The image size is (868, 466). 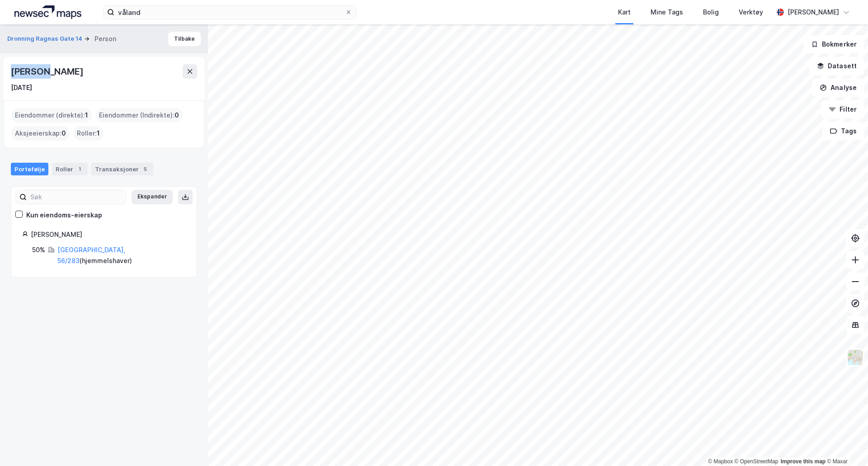 What do you see at coordinates (76, 197) in the screenshot?
I see `input: Søk` at bounding box center [76, 197].